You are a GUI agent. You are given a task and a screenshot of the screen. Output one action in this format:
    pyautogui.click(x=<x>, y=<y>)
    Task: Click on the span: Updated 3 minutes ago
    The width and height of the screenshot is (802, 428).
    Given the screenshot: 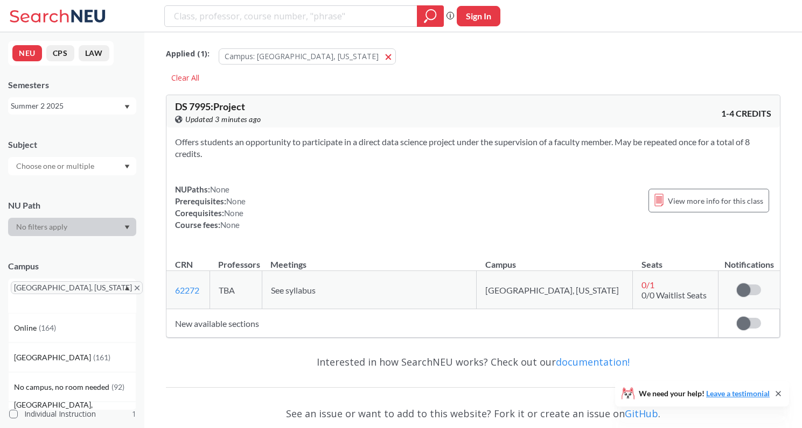 What is the action you would take?
    pyautogui.click(x=223, y=120)
    